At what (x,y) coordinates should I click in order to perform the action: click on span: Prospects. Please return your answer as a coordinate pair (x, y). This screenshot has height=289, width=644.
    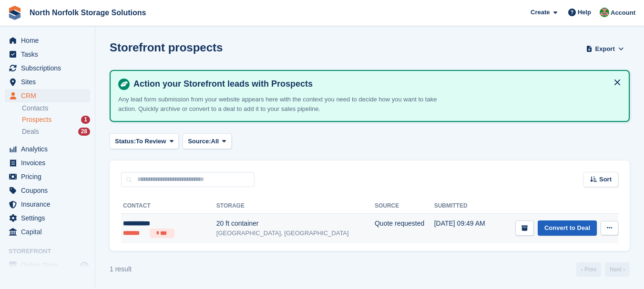
    Looking at the image, I should click on (37, 120).